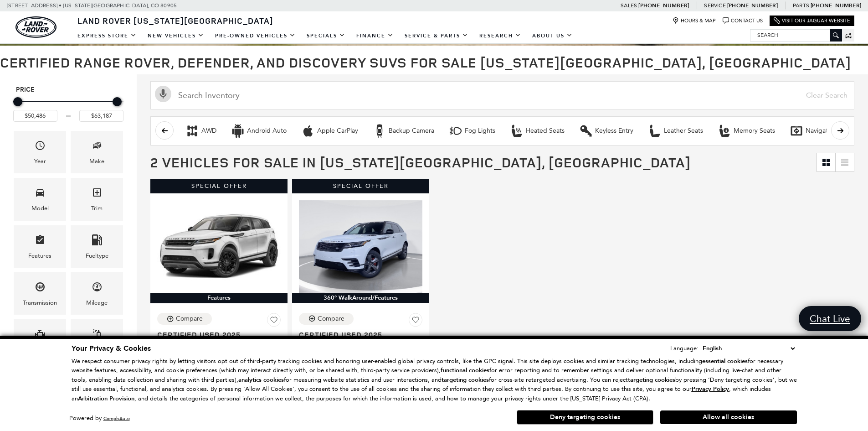  What do you see at coordinates (107, 36) in the screenshot?
I see `a: EXPRESS STORE` at bounding box center [107, 36].